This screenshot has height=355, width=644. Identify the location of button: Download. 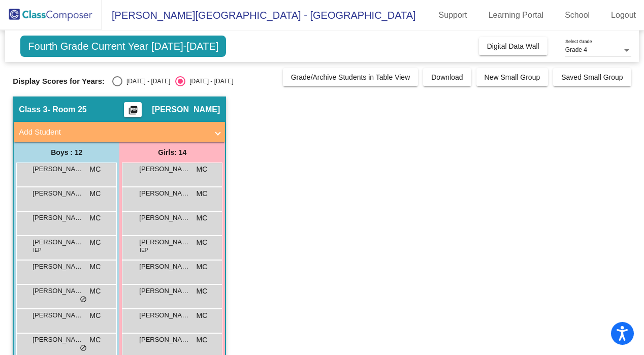
(447, 77).